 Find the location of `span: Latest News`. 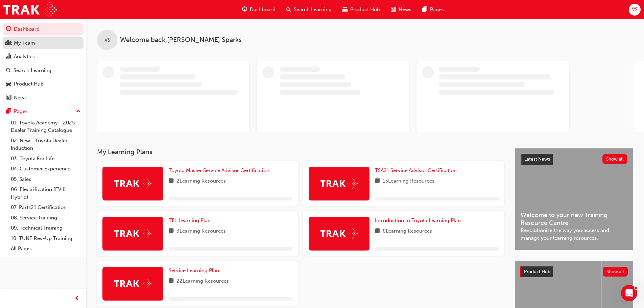

span: Latest News is located at coordinates (537, 159).